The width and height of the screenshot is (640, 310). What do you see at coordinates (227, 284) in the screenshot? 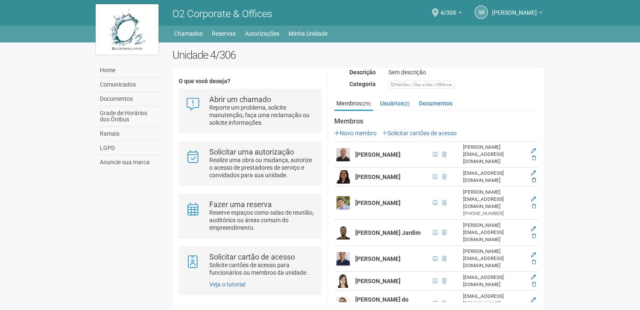
I see `a: Veja o tutorial` at bounding box center [227, 284].